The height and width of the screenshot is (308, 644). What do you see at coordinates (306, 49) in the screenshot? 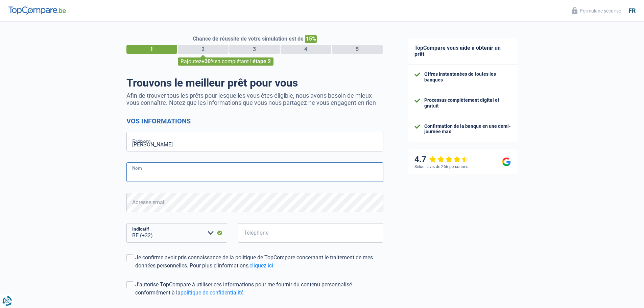
I see `div: 4` at bounding box center [306, 49].